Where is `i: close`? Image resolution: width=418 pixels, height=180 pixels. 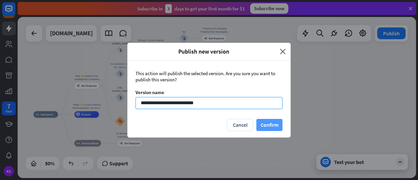 i: close is located at coordinates (283, 51).